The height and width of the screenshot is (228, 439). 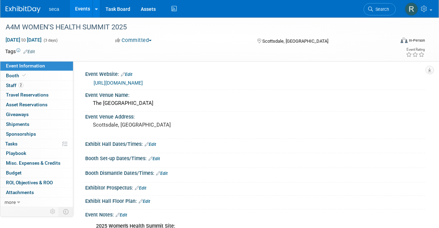 I want to click on span: Misc. Expenses & Credits, so click(x=33, y=163).